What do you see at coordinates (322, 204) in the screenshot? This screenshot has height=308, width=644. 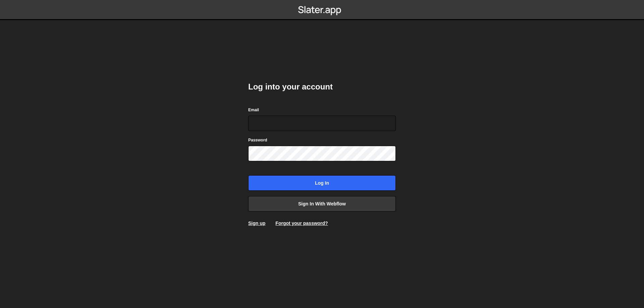 I see `a: Sign in with Webflow` at bounding box center [322, 204].